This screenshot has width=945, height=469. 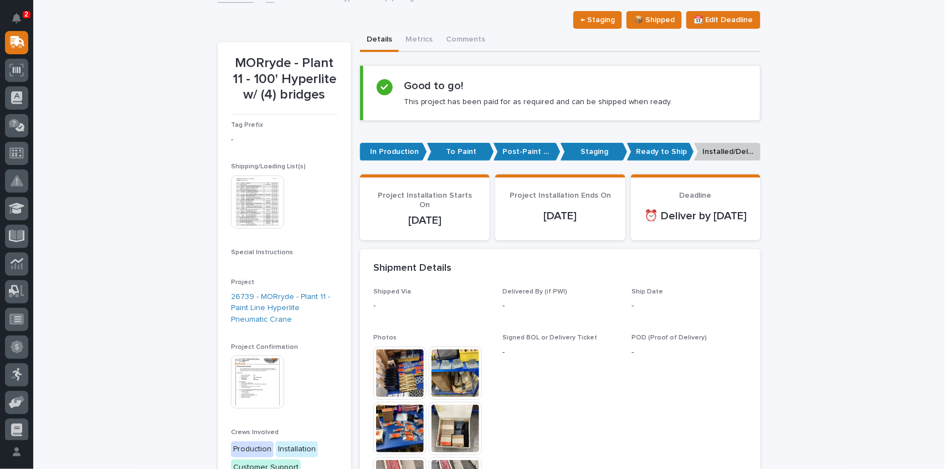 What do you see at coordinates (385, 338) in the screenshot?
I see `span: Photos` at bounding box center [385, 338].